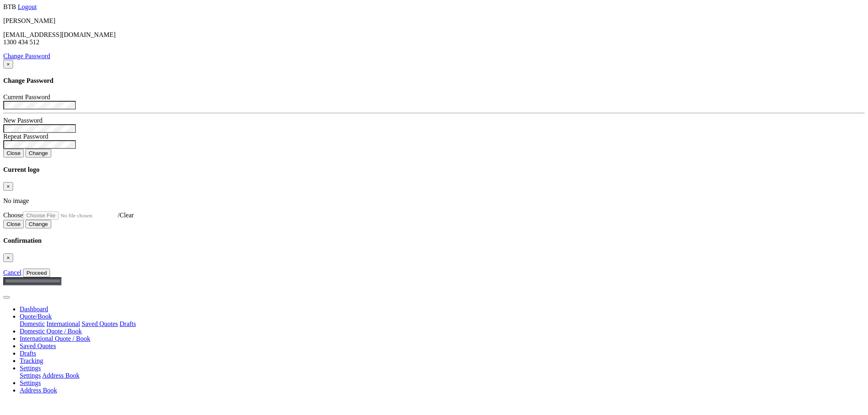 This screenshot has width=868, height=415. Describe the element at coordinates (32, 323) in the screenshot. I see `a: Domestic` at that location.